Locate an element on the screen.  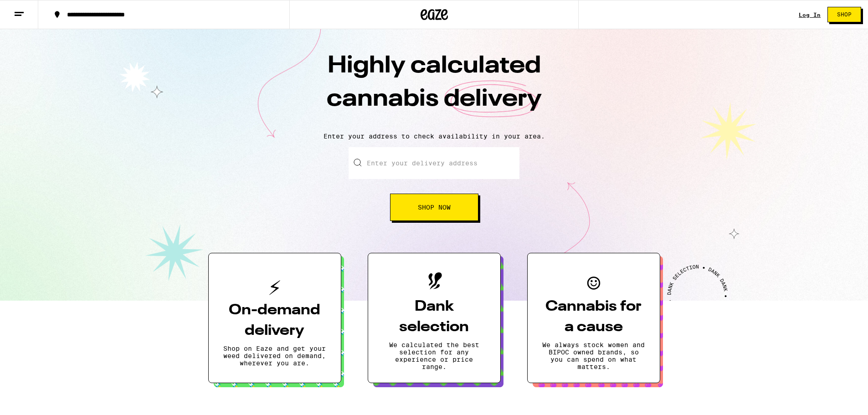
h3: Cannabis for a cause is located at coordinates (594, 317).